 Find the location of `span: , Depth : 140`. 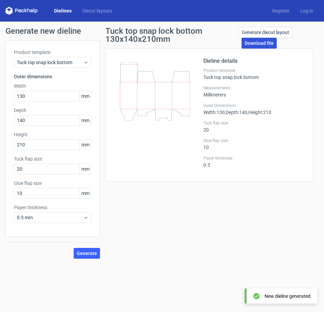

span: , Depth : 140 is located at coordinates (235, 112).